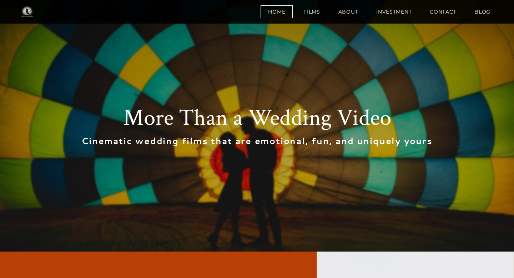  I want to click on a: BLOG, so click(482, 12).